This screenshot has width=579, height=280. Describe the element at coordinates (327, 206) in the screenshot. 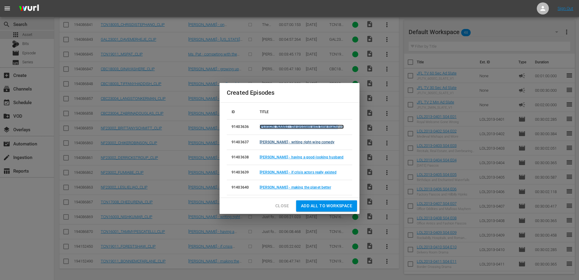

I see `span: Add all to Workspace` at that location.